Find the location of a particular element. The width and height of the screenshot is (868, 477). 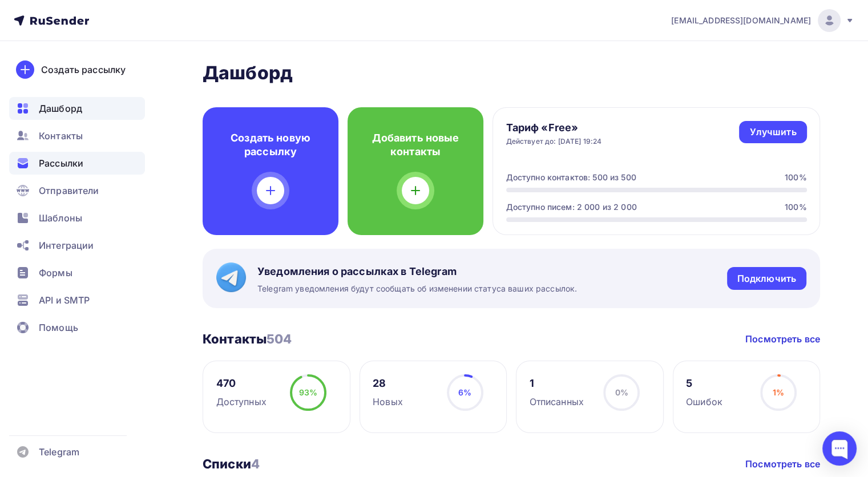

span: Рассылки is located at coordinates (61, 163).